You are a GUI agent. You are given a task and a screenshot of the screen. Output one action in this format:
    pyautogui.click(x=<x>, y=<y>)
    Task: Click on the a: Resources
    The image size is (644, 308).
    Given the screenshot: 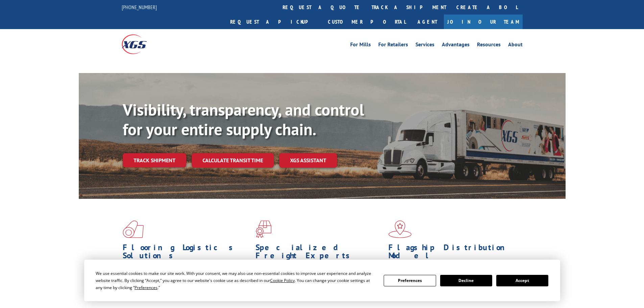 What is the action you would take?
    pyautogui.click(x=489, y=46)
    